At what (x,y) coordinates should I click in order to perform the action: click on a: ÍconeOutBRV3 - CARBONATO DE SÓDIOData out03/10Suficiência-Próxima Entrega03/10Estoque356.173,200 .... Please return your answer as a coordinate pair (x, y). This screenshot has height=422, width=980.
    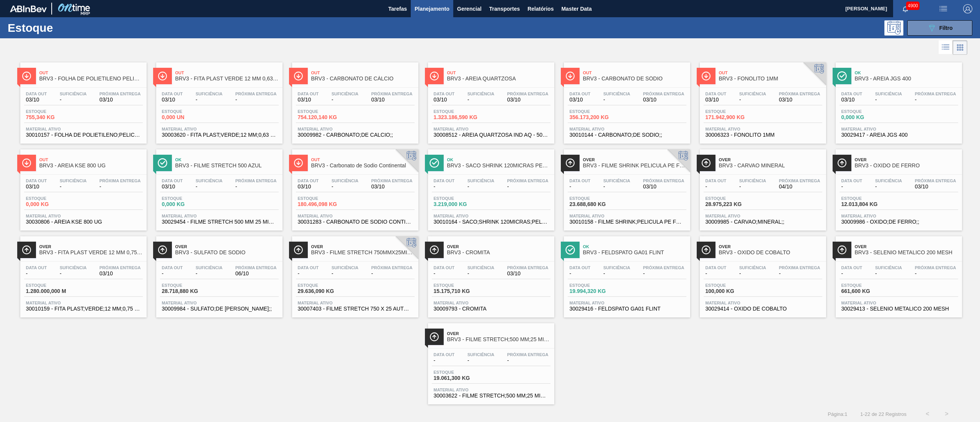
    Looking at the image, I should click on (626, 100).